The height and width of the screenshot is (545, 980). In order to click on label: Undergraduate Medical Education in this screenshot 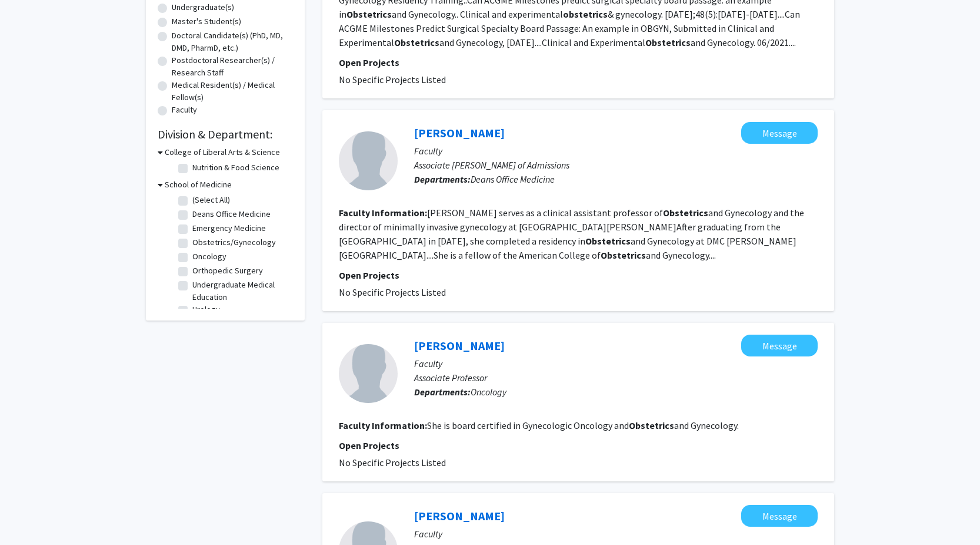, I will do `click(241, 291)`.